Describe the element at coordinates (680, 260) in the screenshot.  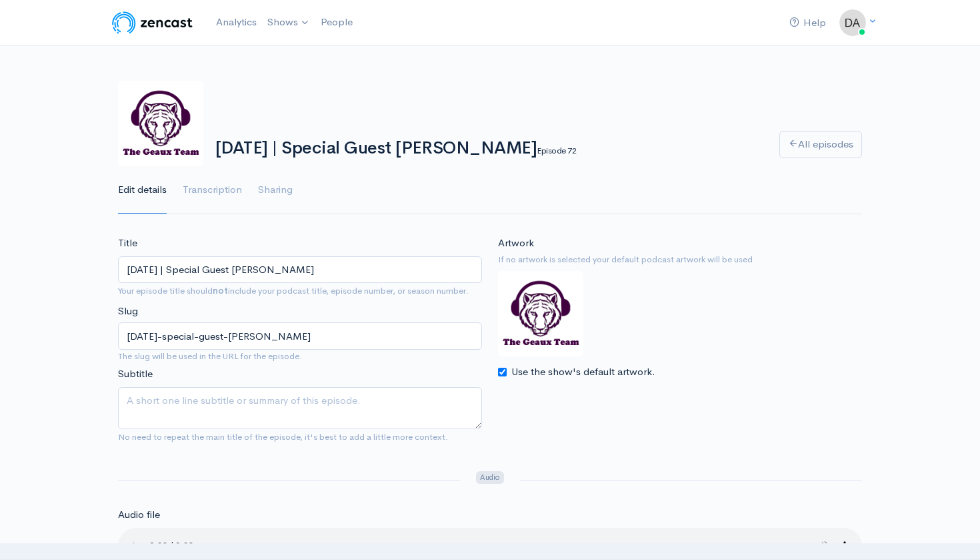
I see `small: If no artwork is selected your default podcast artwork will be used` at that location.